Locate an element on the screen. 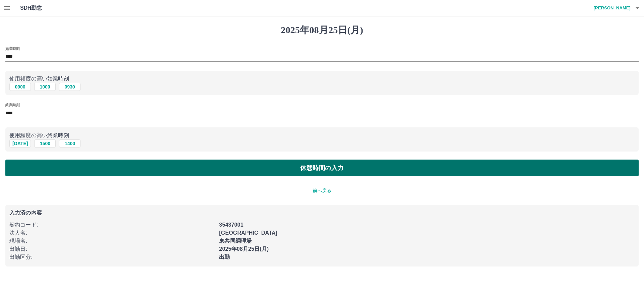  h1: 2025年08月25日(月) is located at coordinates (322, 30).